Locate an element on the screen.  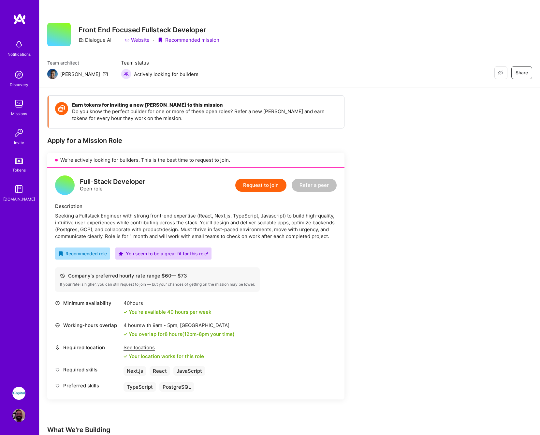
div: You overlap for 8 hours ( your time) is located at coordinates (182, 334).